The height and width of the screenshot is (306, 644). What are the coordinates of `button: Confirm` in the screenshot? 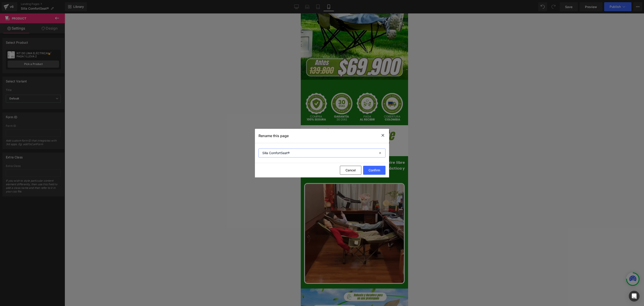 It's located at (374, 170).